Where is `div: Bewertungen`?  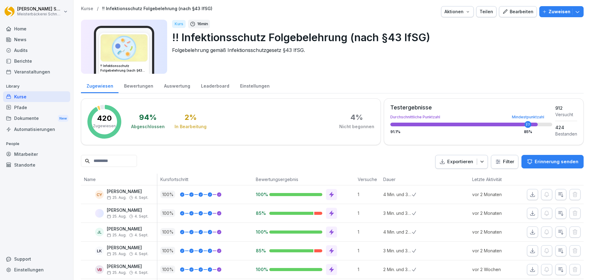
div: Bewertungen is located at coordinates (139, 85).